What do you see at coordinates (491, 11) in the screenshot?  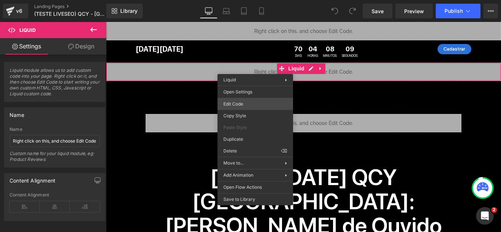 I see `button: More` at bounding box center [491, 11].